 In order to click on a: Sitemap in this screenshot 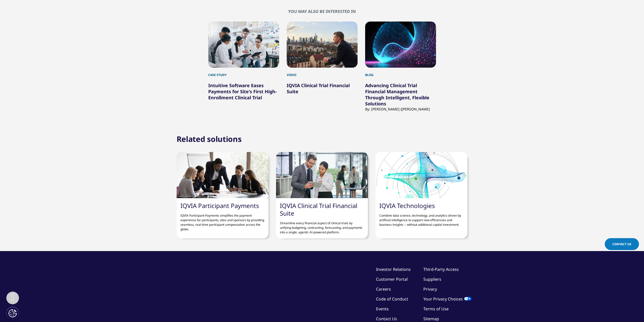, I will do `click(431, 319)`.